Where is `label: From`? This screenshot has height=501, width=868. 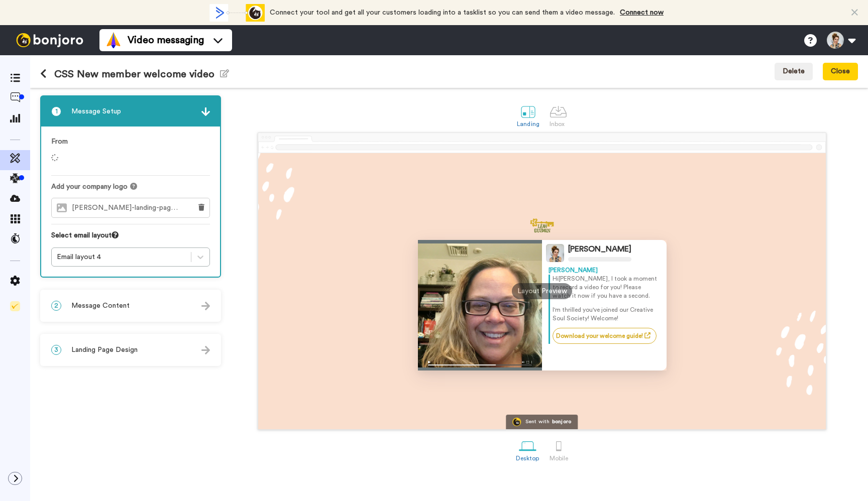
label: From is located at coordinates (59, 142).